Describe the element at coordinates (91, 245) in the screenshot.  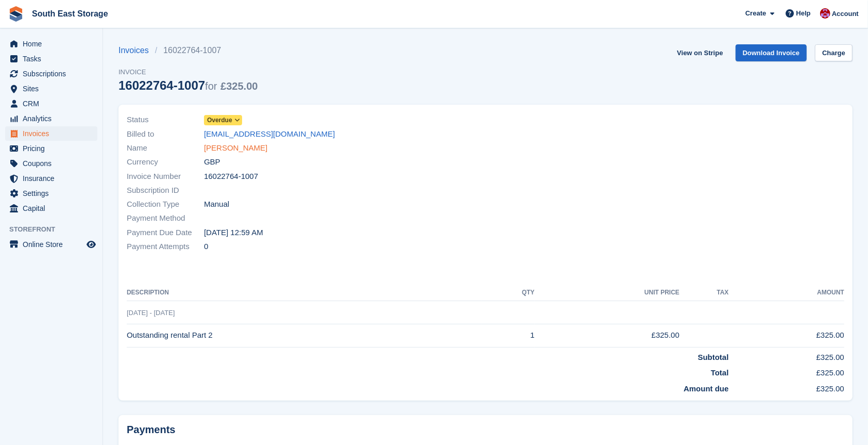
I see `a: Preview store` at that location.